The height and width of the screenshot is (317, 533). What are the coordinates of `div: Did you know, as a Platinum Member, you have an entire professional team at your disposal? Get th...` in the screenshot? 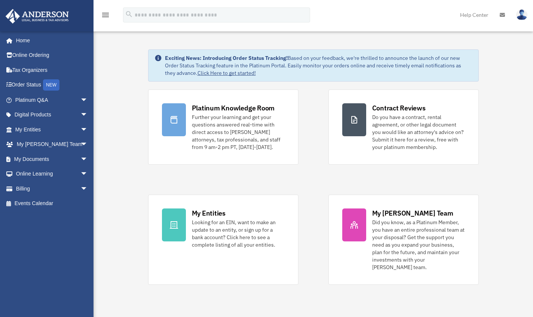 It's located at (419, 245).